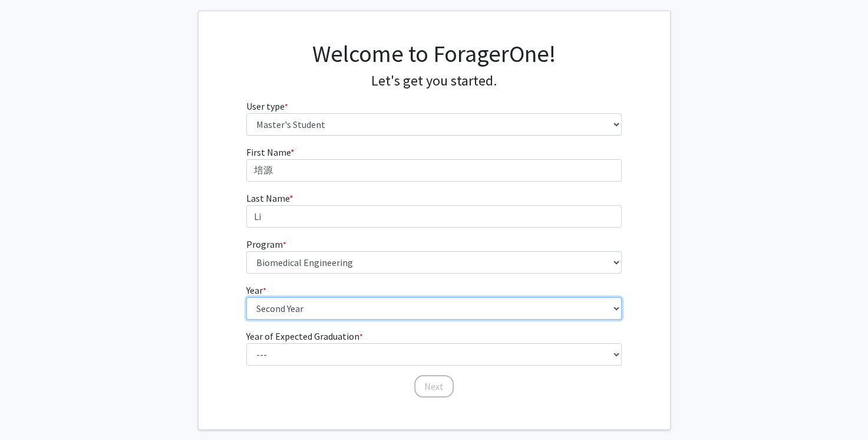 Image resolution: width=868 pixels, height=440 pixels. What do you see at coordinates (268, 198) in the screenshot?
I see `span: Last Name` at bounding box center [268, 198].